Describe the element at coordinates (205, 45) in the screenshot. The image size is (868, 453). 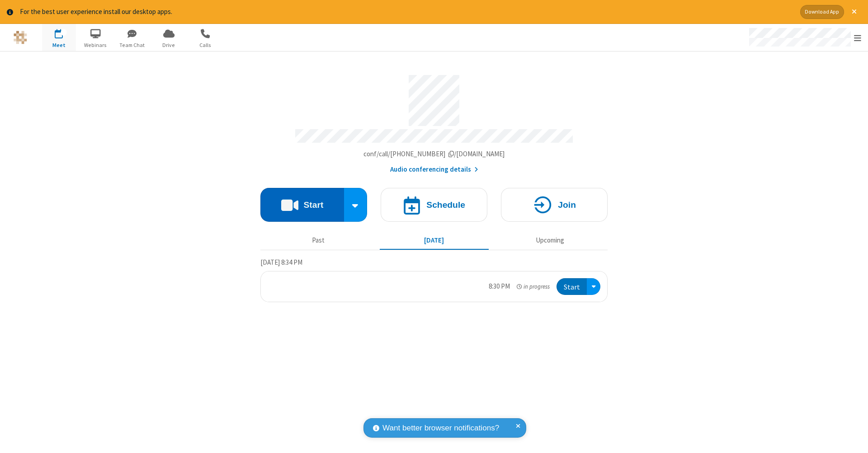
I see `span: Calls` at that location.